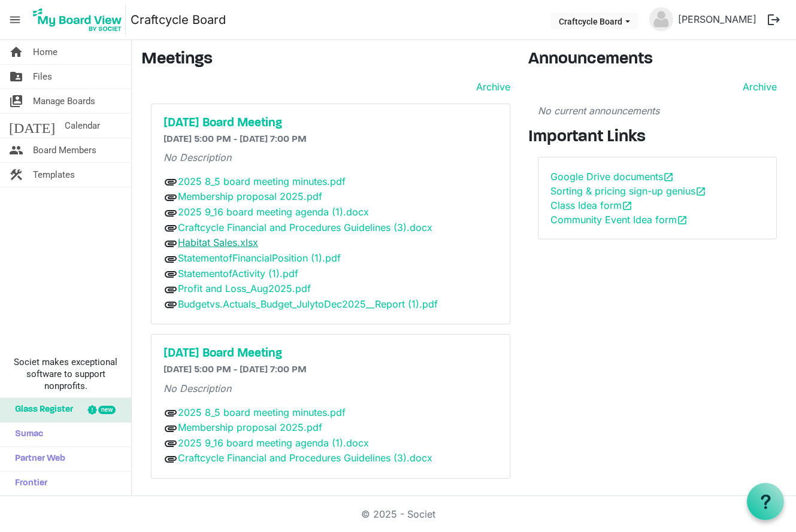  Describe the element at coordinates (593, 21) in the screenshot. I see `button: Craftcycle Board dropdownbutton` at that location.